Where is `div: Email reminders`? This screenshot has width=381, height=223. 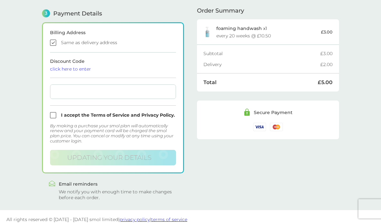
div: Email reminders is located at coordinates (118, 184).